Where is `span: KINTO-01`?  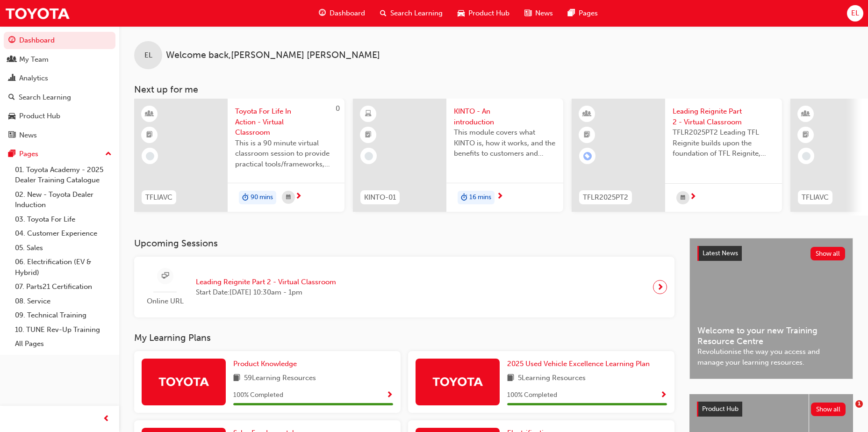
span: KINTO-01 is located at coordinates (380, 197).